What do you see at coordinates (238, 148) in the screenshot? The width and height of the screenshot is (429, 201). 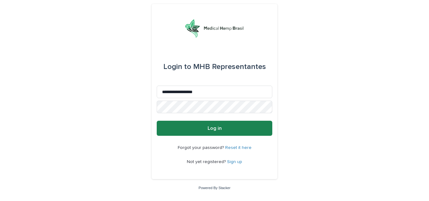 I see `a: Reset it here` at bounding box center [238, 148].